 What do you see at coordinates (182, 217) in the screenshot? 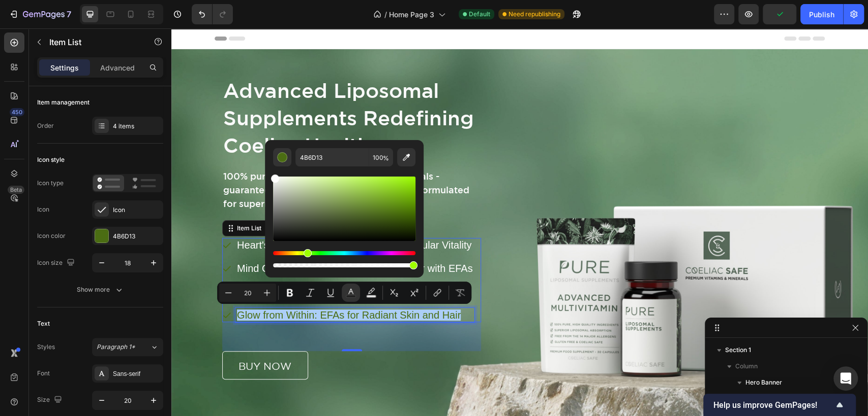
I see `span: Heart's Best Friend: EFAs for Cardiovascular Vitality` at bounding box center [182, 217].